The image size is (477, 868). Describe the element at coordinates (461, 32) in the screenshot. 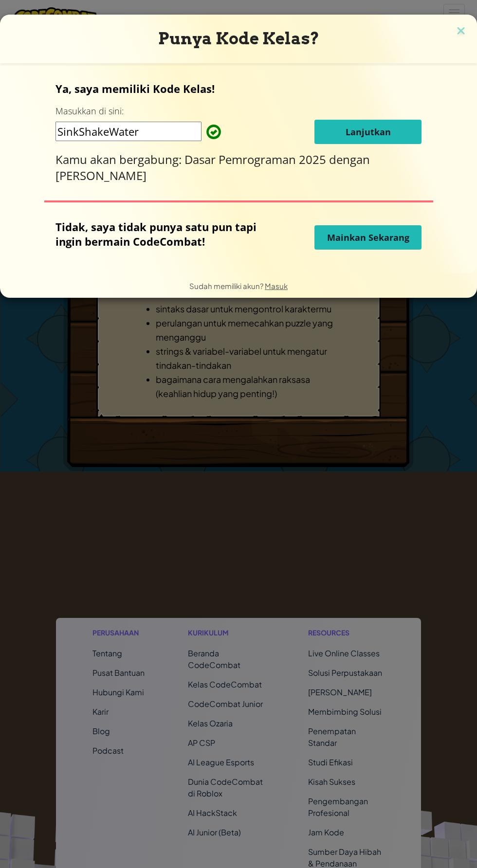

I see `img: close icon` at that location.